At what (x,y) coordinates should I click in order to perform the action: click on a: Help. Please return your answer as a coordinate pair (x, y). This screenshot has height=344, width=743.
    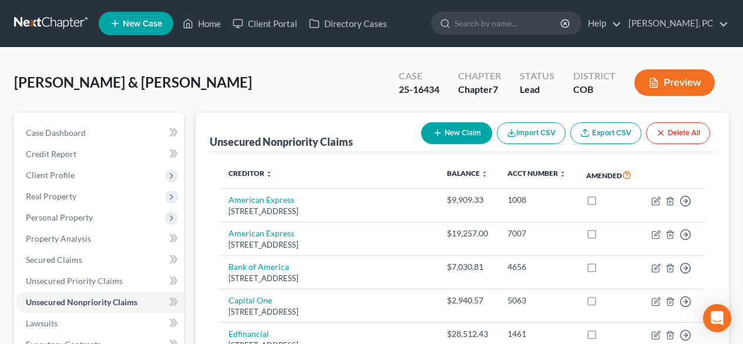
    Looking at the image, I should click on (602, 24).